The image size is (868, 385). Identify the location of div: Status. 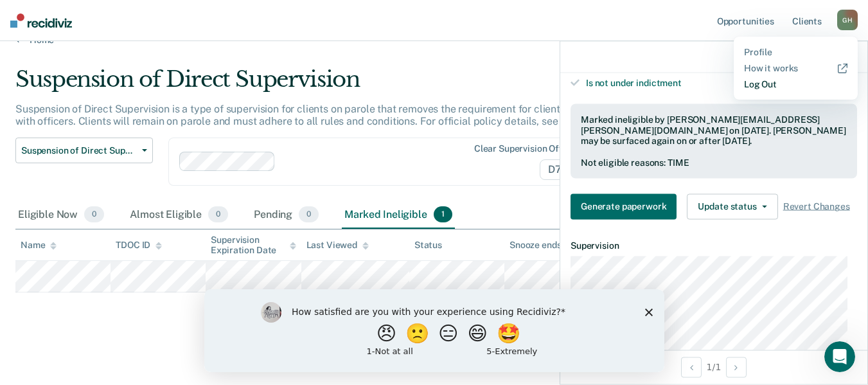
(428, 245).